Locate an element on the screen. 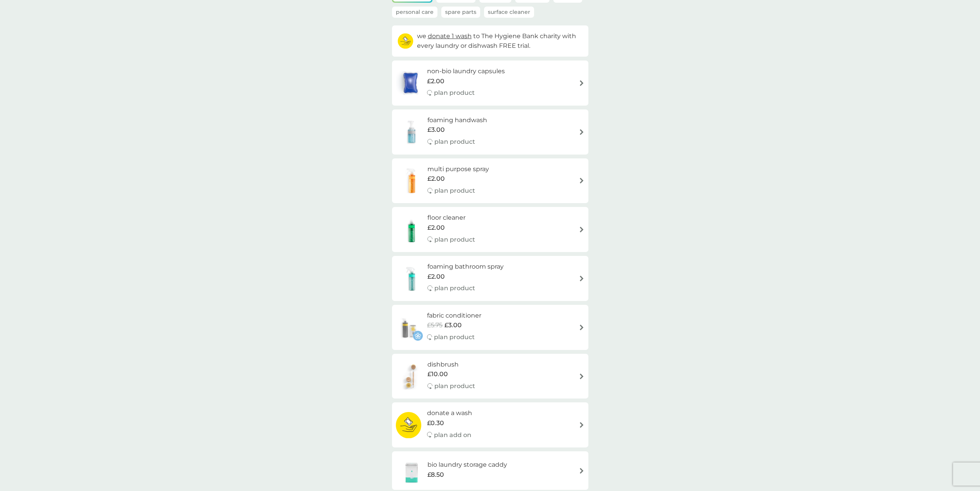 This screenshot has width=980, height=491. h6: non-bio laundry capsules is located at coordinates (466, 71).